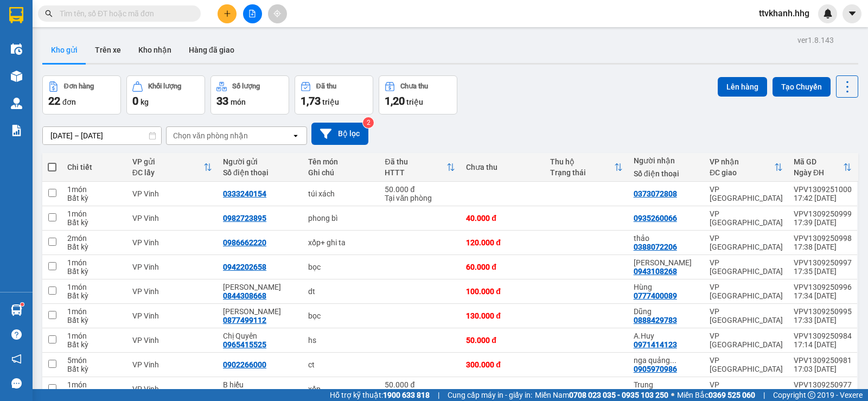  Describe the element at coordinates (666, 238) in the screenshot. I see `div: thảo` at that location.